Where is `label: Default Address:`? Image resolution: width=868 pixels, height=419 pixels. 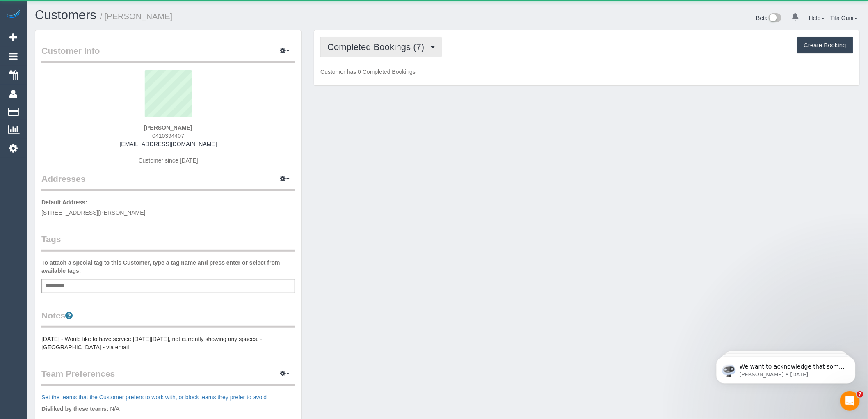 label: Default Address: is located at coordinates (64, 202).